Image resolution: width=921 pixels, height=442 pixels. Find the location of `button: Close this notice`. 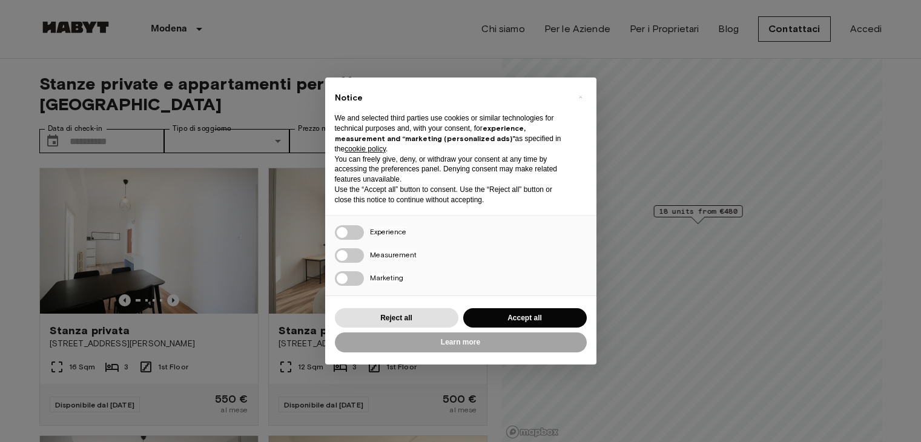

button: Close this notice is located at coordinates (581, 97).